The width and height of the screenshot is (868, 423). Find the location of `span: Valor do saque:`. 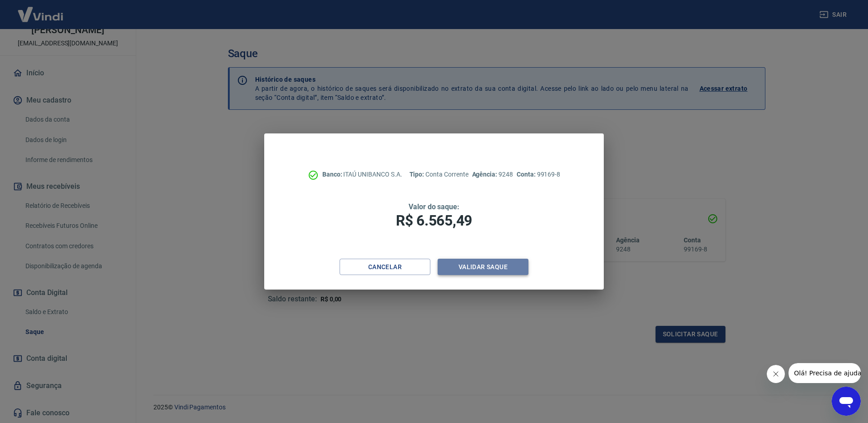

span: Valor do saque: is located at coordinates (434, 207).